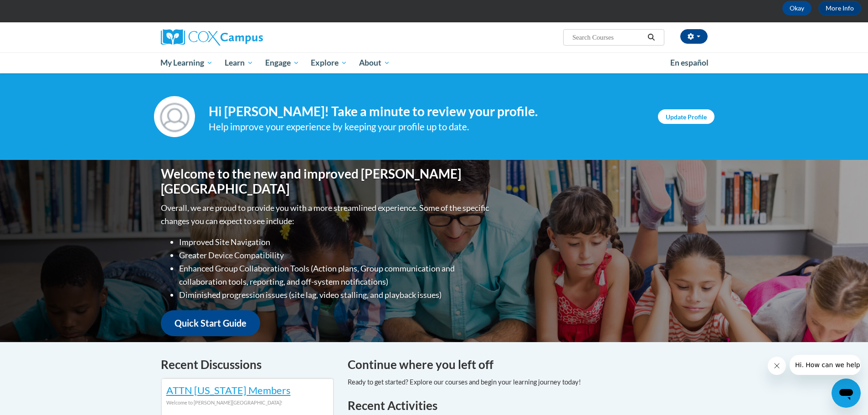  What do you see at coordinates (283, 63) in the screenshot?
I see `span: Engage` at bounding box center [283, 63].